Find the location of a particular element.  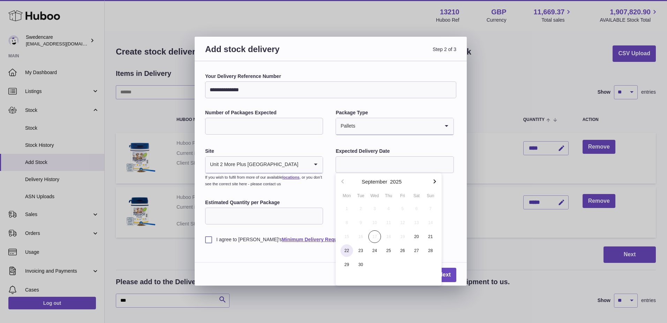

span: 3 is located at coordinates (375, 208).